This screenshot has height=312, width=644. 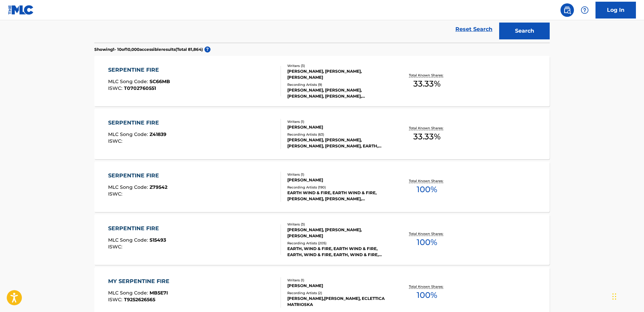 I want to click on span: SC66MB, so click(x=160, y=82).